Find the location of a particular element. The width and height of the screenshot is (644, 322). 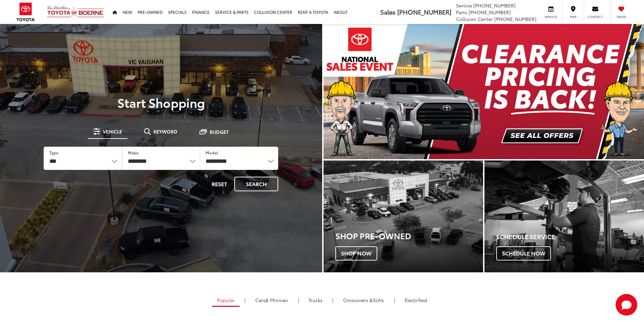

a: Cars is located at coordinates (272, 300).